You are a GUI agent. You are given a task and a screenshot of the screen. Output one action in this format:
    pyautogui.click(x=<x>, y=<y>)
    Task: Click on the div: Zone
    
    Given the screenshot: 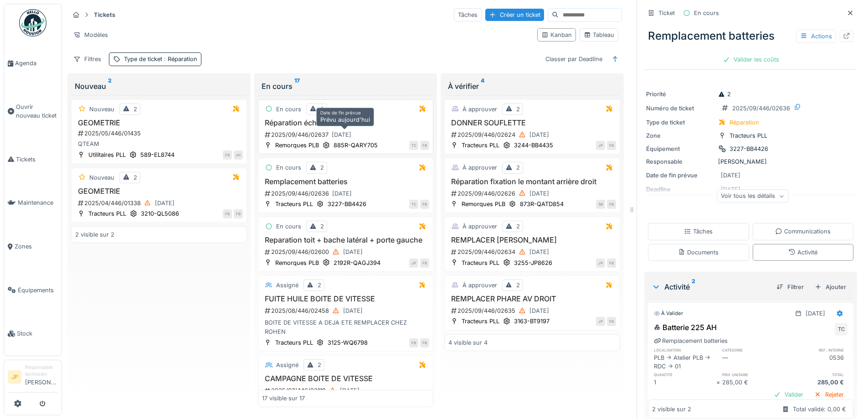 What is the action you would take?
    pyautogui.click(x=680, y=135)
    